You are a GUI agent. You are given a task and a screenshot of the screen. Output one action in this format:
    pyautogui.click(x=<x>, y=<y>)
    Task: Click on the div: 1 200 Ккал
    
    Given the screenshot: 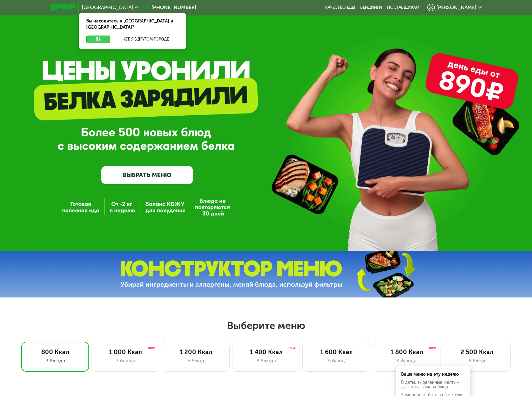 What is the action you would take?
    pyautogui.click(x=196, y=352)
    